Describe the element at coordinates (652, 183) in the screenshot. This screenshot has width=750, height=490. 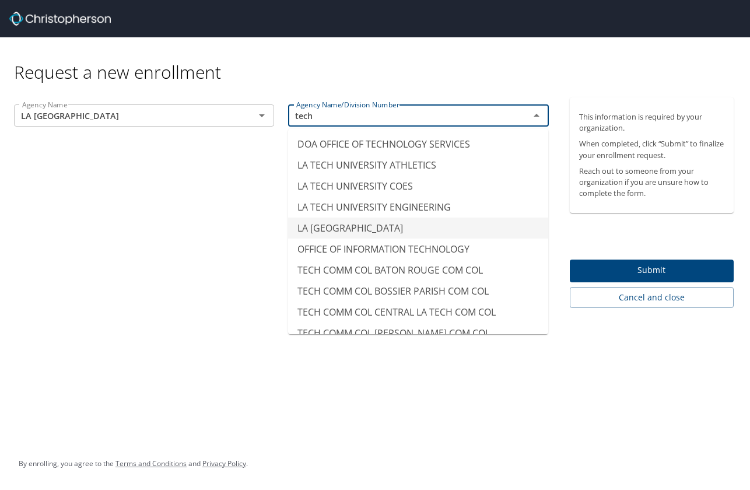
I see `p: Reach out to someone from your organization if you are unsure how to complete the form.` at that location.